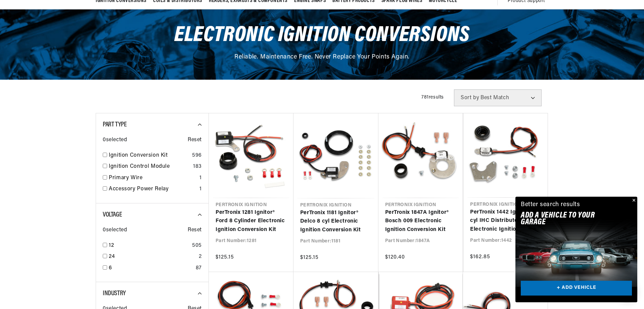  What do you see at coordinates (151, 268) in the screenshot?
I see `a: 6` at bounding box center [151, 268].